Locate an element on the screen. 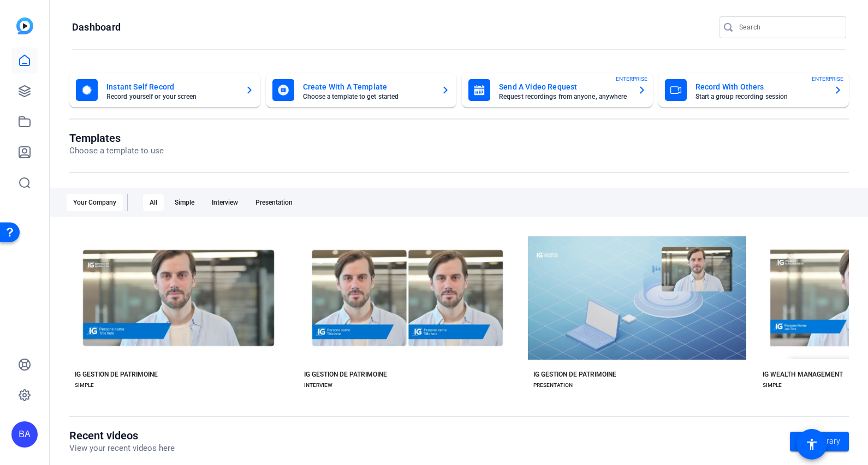 The width and height of the screenshot is (868, 465). mat-card-subtitle: Record yourself or your screen is located at coordinates (172, 96).